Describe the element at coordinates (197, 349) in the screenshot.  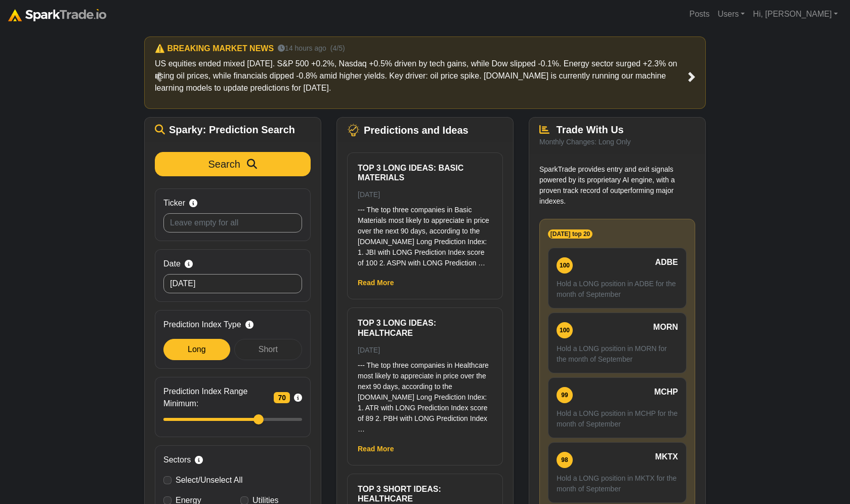
I see `div: Long` at that location.